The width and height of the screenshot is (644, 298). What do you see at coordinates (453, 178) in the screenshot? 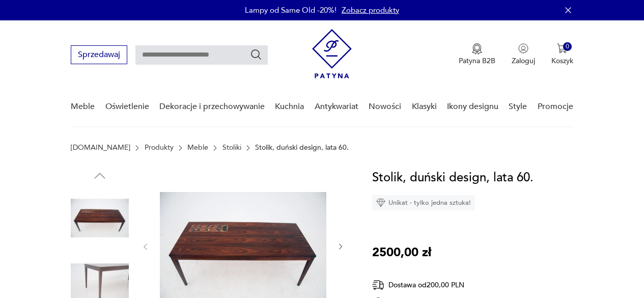
I see `h1: Stolik, duński design, lata 60.` at bounding box center [453, 178].